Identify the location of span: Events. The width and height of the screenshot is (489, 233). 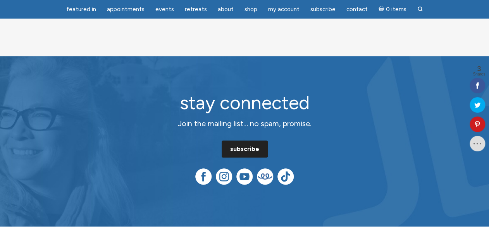
(165, 9).